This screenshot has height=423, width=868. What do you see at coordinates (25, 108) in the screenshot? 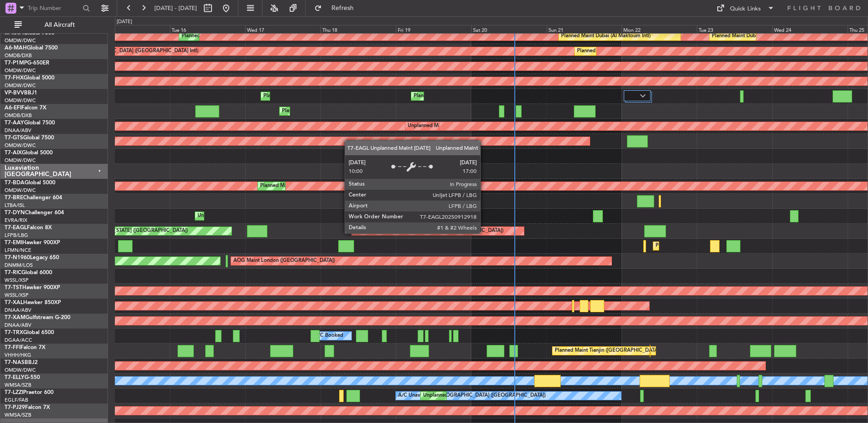
I see `a: A6-EFIFalcon 7X` at bounding box center [25, 108].